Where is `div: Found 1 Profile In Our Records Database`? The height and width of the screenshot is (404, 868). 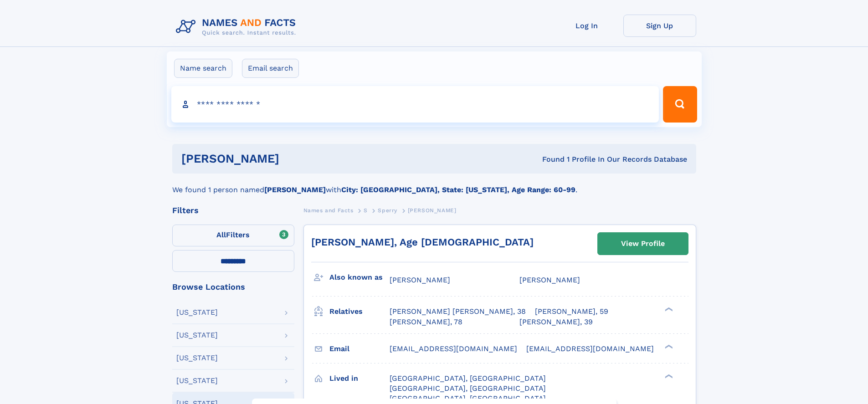
div: Found 1 Profile In Our Records Database is located at coordinates (549, 159).